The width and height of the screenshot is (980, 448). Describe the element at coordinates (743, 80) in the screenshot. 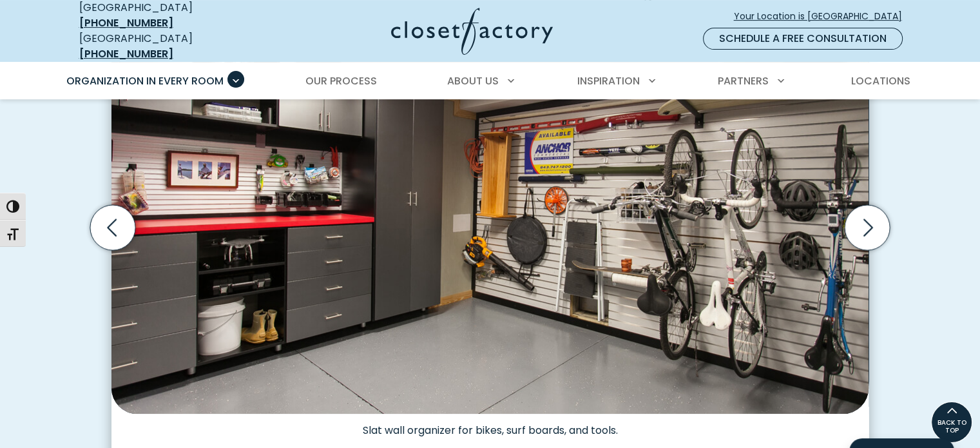

I see `span: Partners` at that location.